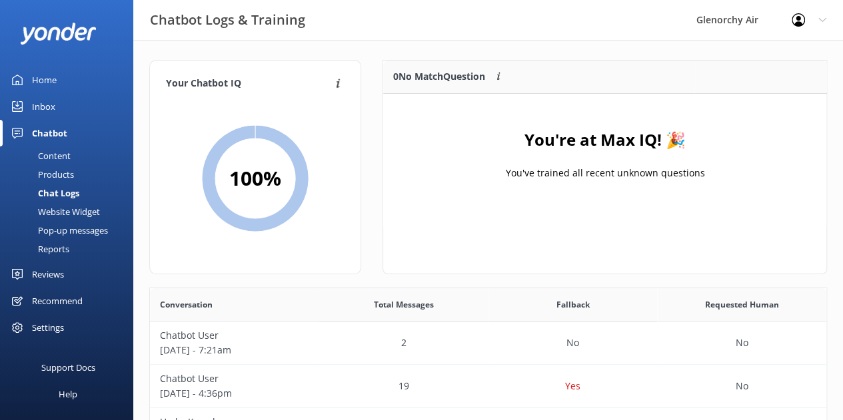 This screenshot has height=420, width=843. I want to click on div: Home, so click(44, 80).